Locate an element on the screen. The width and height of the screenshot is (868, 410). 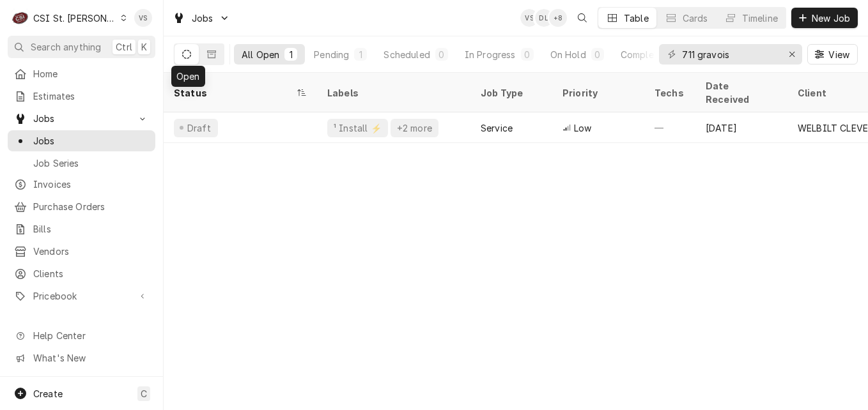
div: ¹ Install ⚡️ is located at coordinates (358, 128).